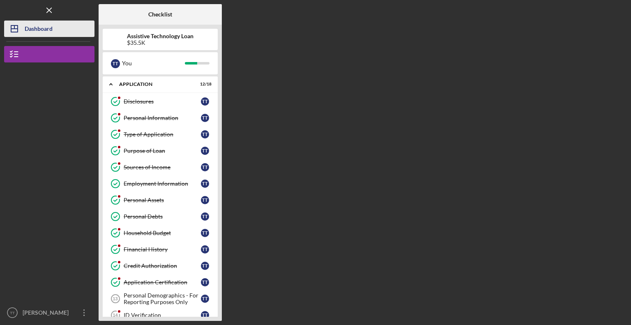 The image size is (631, 325). Describe the element at coordinates (160, 118) in the screenshot. I see `a: Personal InformationTT` at that location.